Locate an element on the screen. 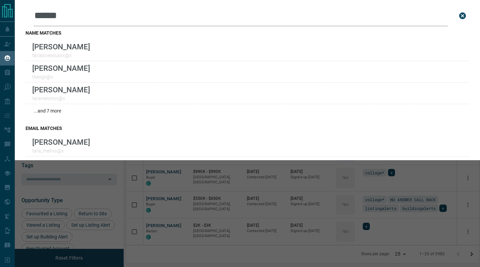 Image resolution: width=480 pixels, height=267 pixels. h3: email matches is located at coordinates (247, 128).